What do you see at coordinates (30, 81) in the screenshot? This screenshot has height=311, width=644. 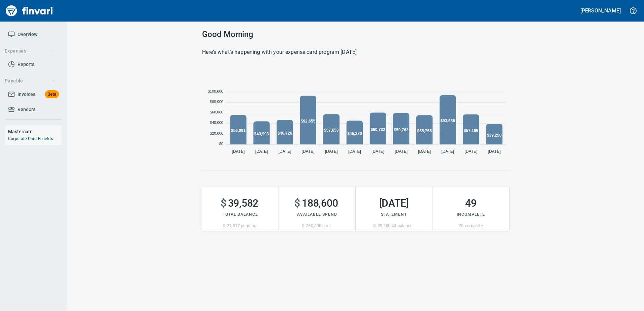 I see `button: Payable` at bounding box center [30, 81].